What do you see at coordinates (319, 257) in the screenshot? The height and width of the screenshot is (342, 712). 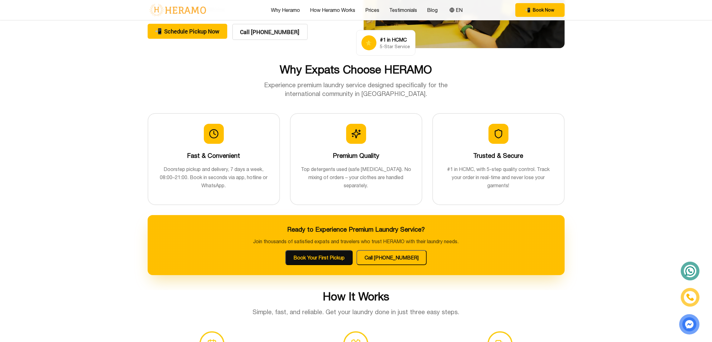 I see `button: Book Your First Pickup` at bounding box center [319, 257].